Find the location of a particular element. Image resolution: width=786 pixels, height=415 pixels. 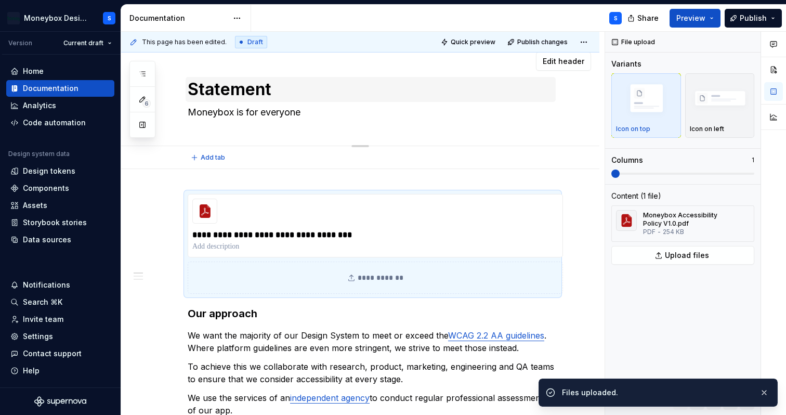

a: Documentation is located at coordinates (60, 88).